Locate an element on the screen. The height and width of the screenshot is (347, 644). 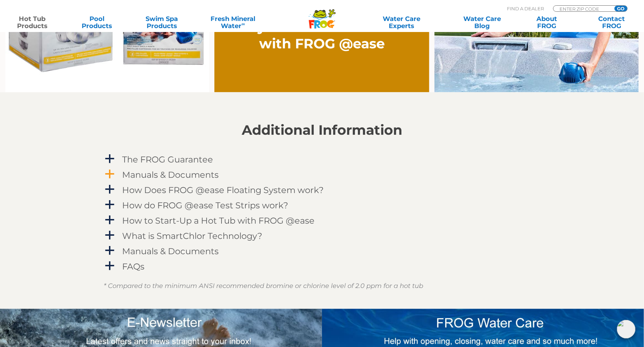
a: Water CareExperts is located at coordinates (402, 22).